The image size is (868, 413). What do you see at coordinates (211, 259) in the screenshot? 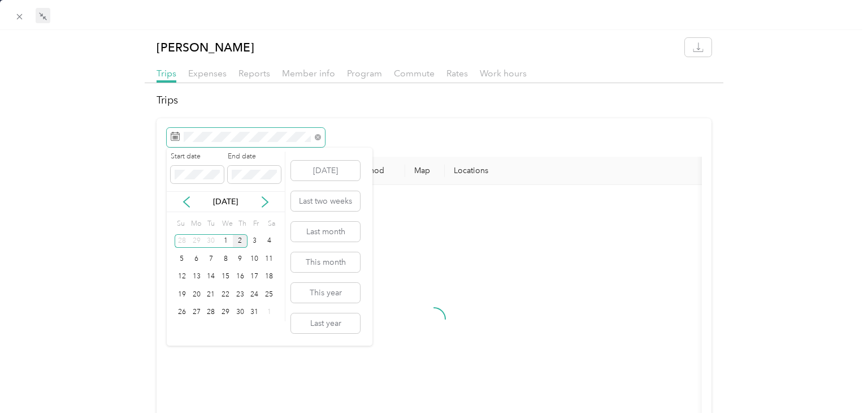
I see `div: 7` at bounding box center [211, 259].